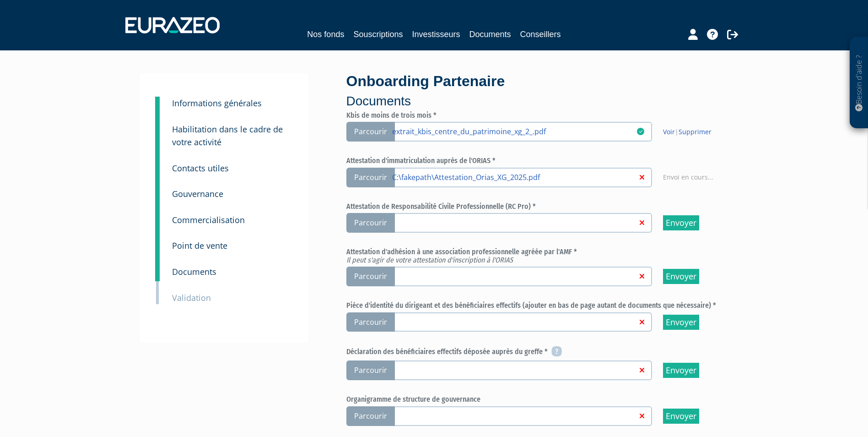 This screenshot has height=437, width=868. Describe the element at coordinates (537, 305) in the screenshot. I see `h6: Pièce d'identité du dirigeant et des bénéficiaires effectifs (ajouter en bas de page autant de do...` at that location.